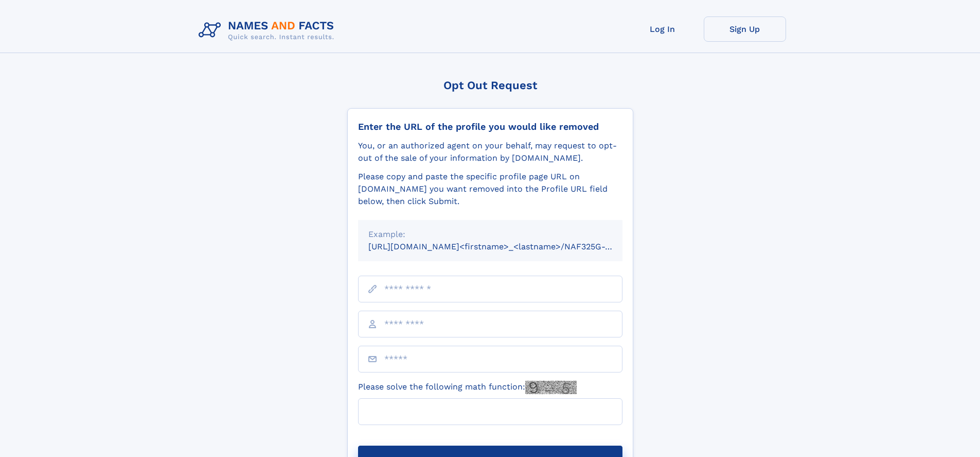 The height and width of the screenshot is (457, 980). What do you see at coordinates (490, 152) in the screenshot?
I see `div: You, or an authorized agent on your behalf, may request to opt-out of the sale of your informatio...` at bounding box center [490, 152].